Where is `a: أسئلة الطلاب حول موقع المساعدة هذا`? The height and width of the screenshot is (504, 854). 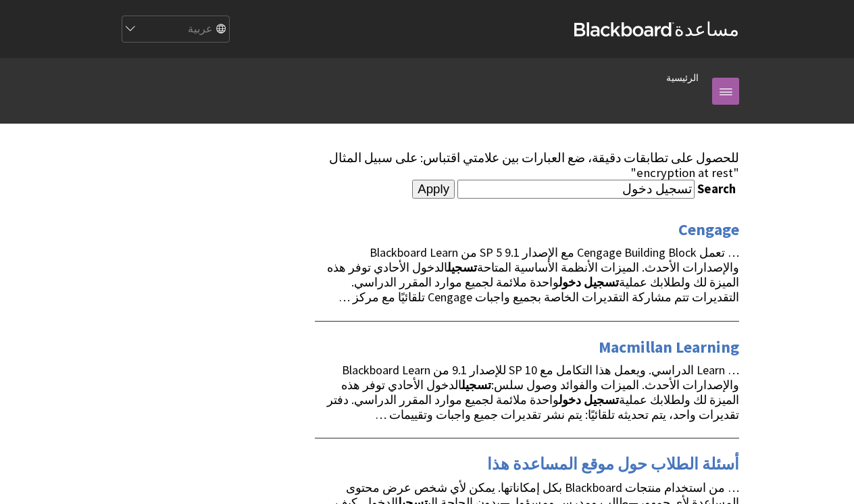
a: أسئلة الطلاب حول موقع المساعدة هذا is located at coordinates (612, 465).